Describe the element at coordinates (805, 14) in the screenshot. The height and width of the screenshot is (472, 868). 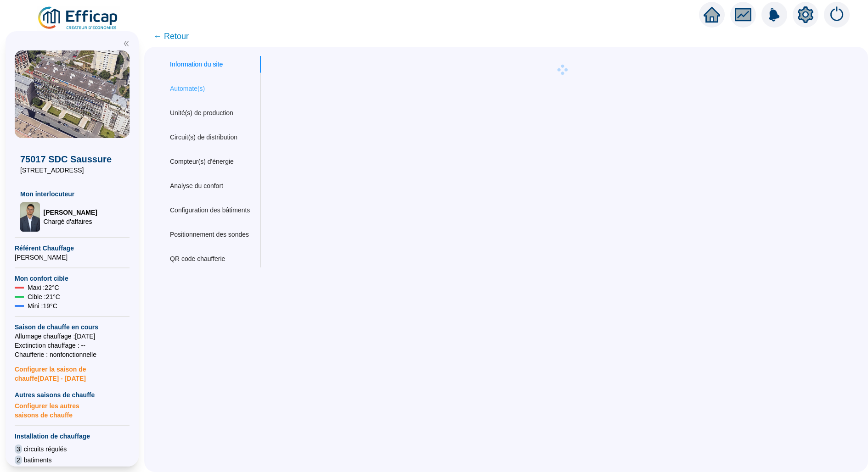
I see `span: setting` at that location.